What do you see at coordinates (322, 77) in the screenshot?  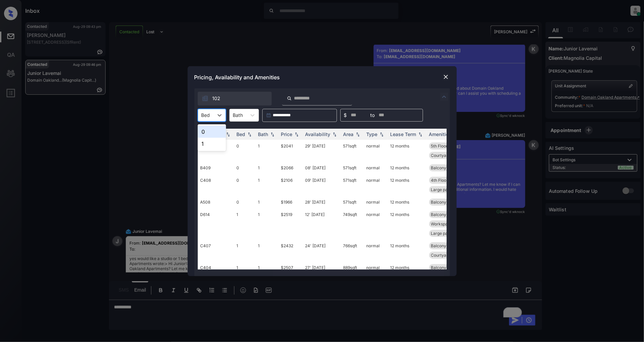 I see `div: Pricing, Availability and Amenities` at bounding box center [322, 77].